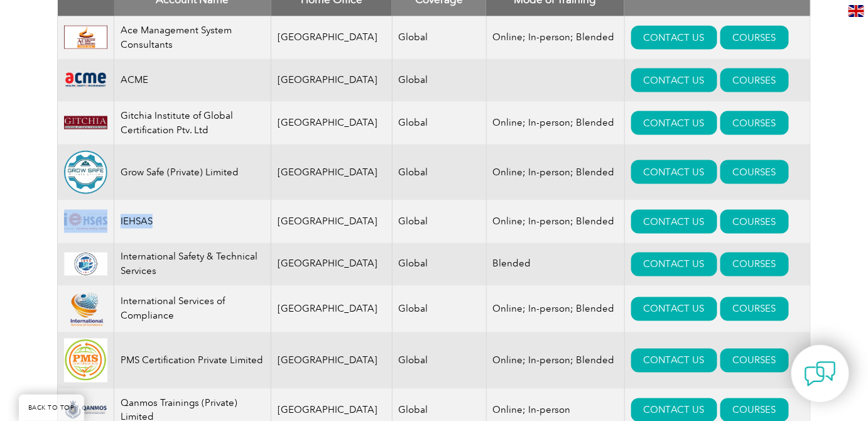 The height and width of the screenshot is (421, 868). What do you see at coordinates (821, 374) in the screenshot?
I see `img: contact-chat.png` at bounding box center [821, 374].